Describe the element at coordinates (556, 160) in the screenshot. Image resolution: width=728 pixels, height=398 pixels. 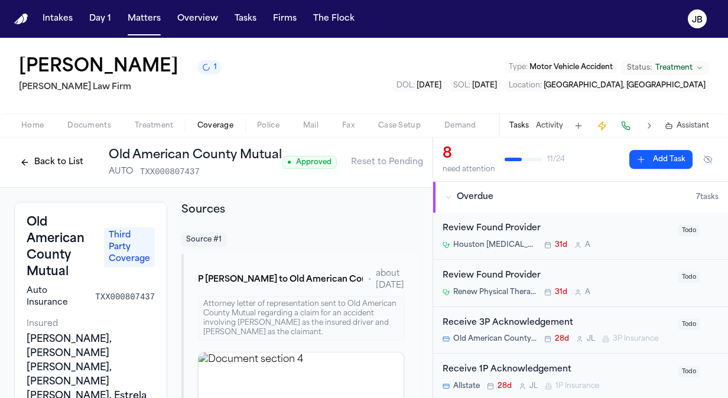
I see `span: 11 / 24` at that location.